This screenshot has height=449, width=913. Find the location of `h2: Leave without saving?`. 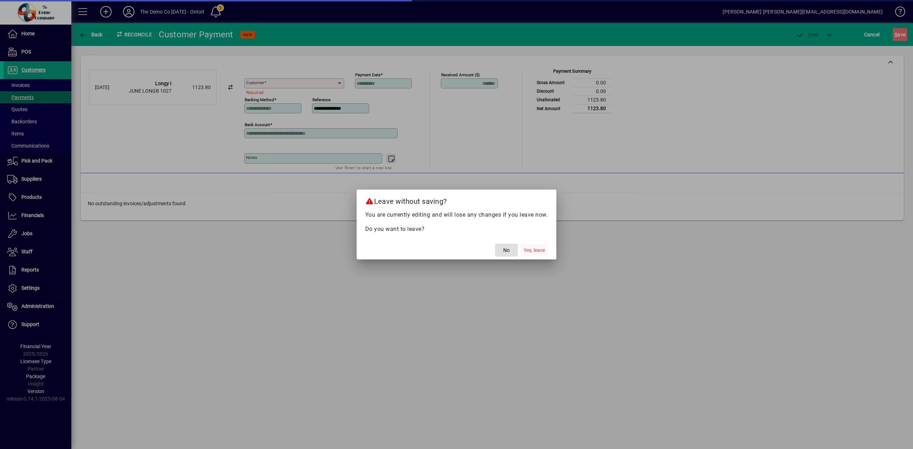

h2: Leave without saving? is located at coordinates (457, 200).